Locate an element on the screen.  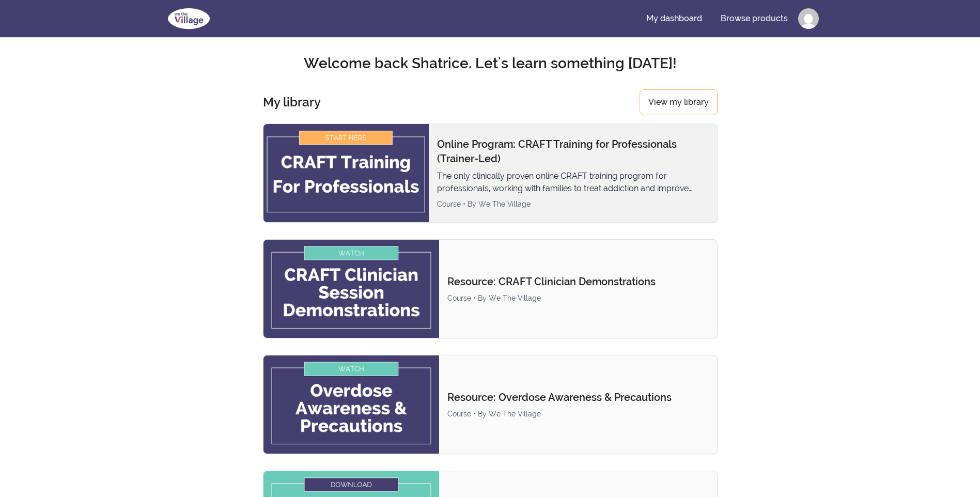
img: Product image for Online Program: CRAFT Training for Professionals (Trainer-Led) is located at coordinates (346, 173).